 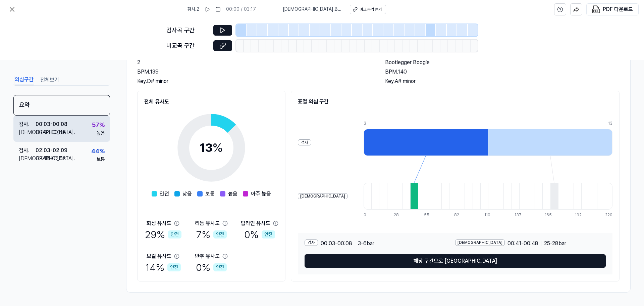 I want to click on h2: 전체 유사도, so click(x=211, y=102).